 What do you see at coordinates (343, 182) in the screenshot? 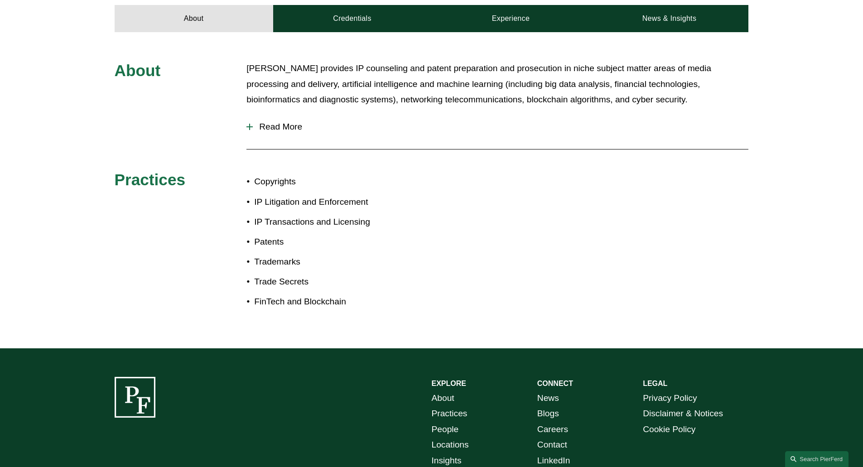
I see `p: Copyrights` at bounding box center [343, 182].